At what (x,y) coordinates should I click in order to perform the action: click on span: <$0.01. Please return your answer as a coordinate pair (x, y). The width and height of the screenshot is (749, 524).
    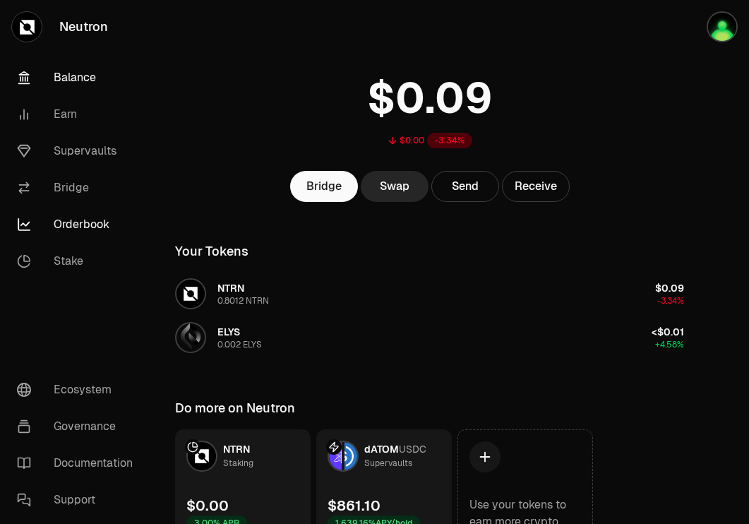
    Looking at the image, I should click on (668, 332).